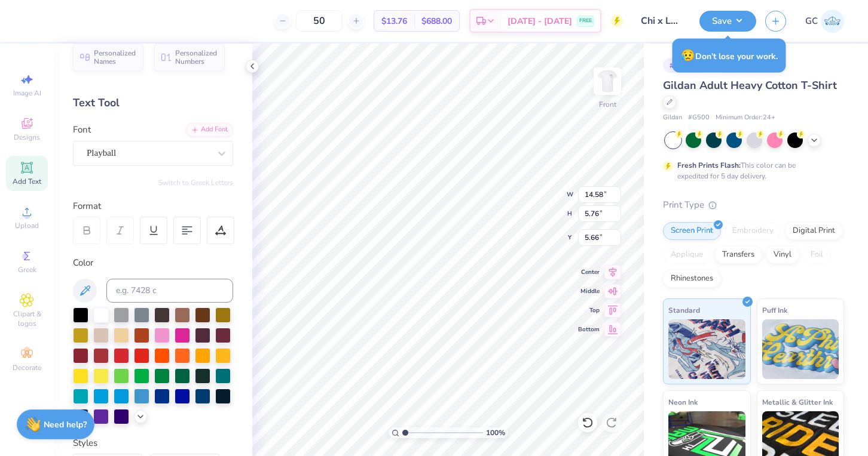  What do you see at coordinates (196, 58) in the screenshot?
I see `span: Personalized Numbers` at bounding box center [196, 58].